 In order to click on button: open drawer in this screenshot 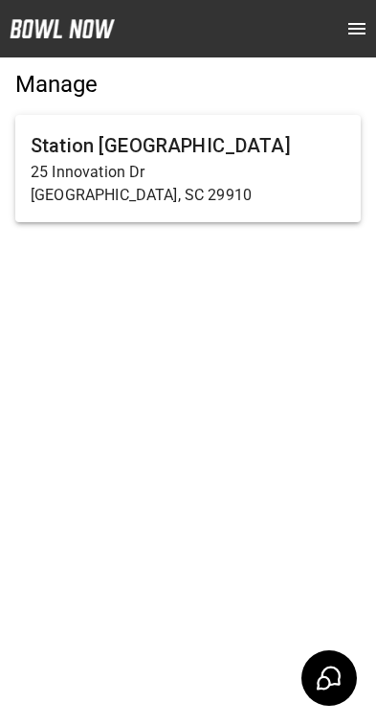, I will do `click(357, 29)`.